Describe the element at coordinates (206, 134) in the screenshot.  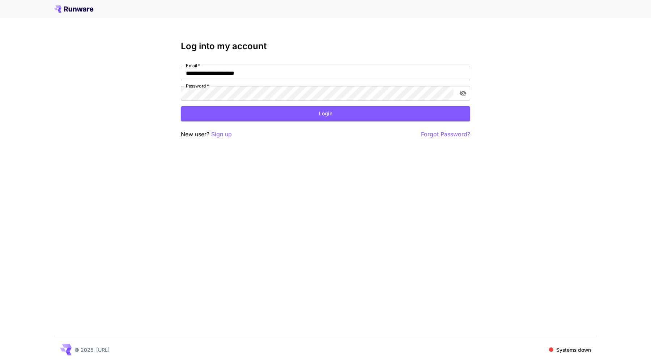
I see `p: New user?` at that location.